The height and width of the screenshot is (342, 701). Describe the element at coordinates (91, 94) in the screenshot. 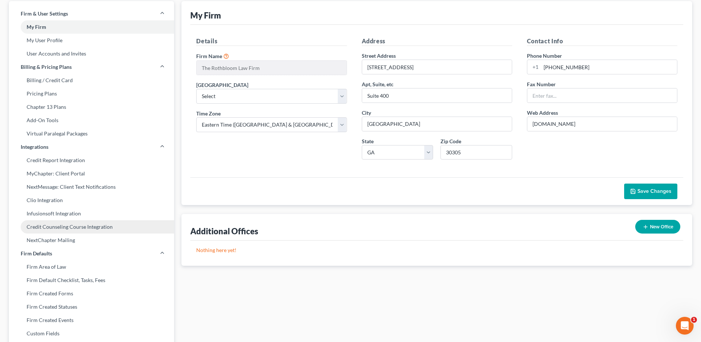

I see `a: Pricing Plans` at that location.